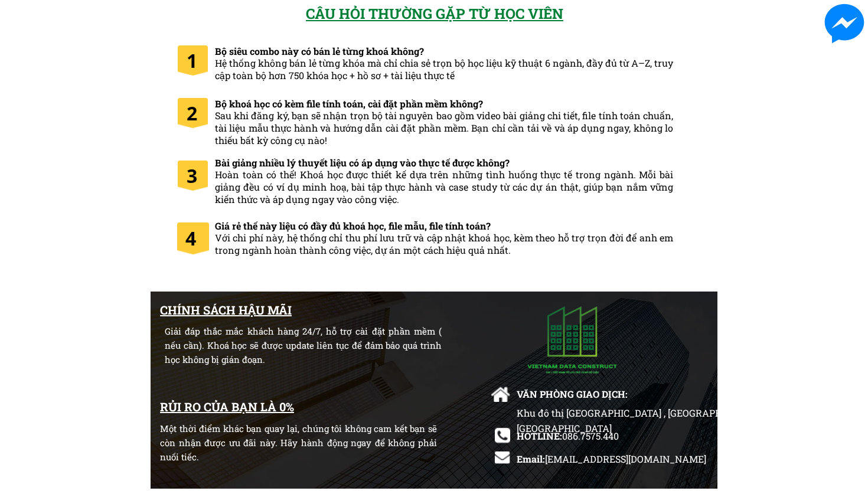 The height and width of the screenshot is (491, 868). I want to click on h1: 1, so click(196, 60).